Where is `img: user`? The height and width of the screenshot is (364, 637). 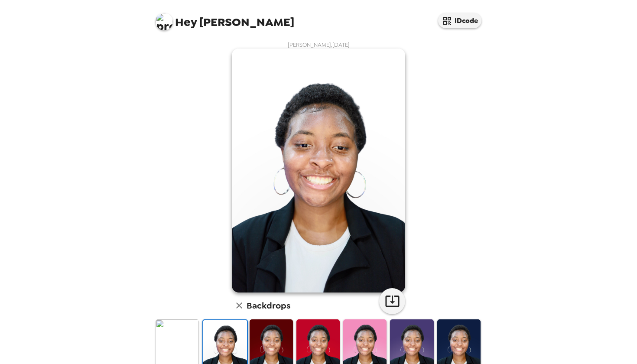
img: user is located at coordinates (318, 170).